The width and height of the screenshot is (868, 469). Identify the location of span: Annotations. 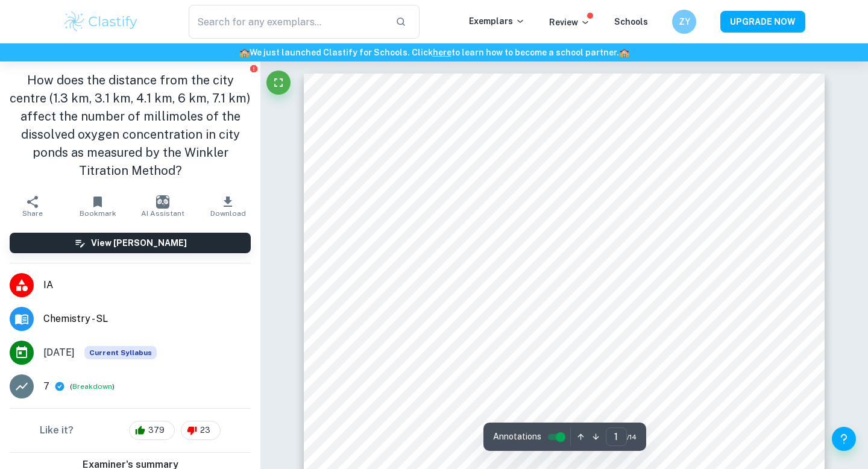
(518, 437).